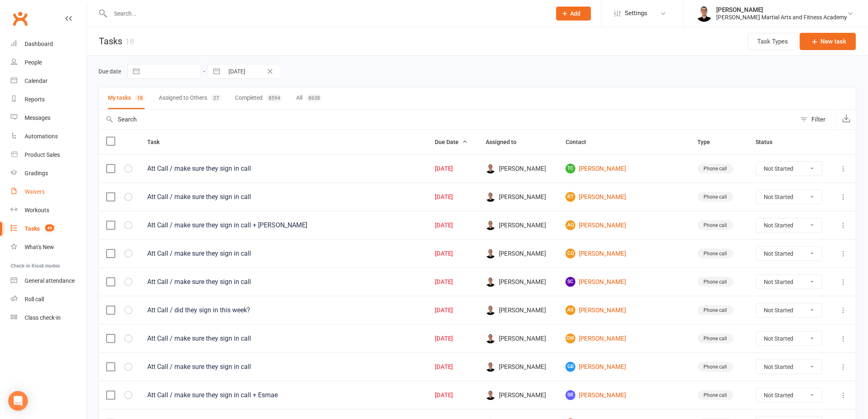 Image resolution: width=868 pixels, height=419 pixels. I want to click on button: Status, so click(769, 142).